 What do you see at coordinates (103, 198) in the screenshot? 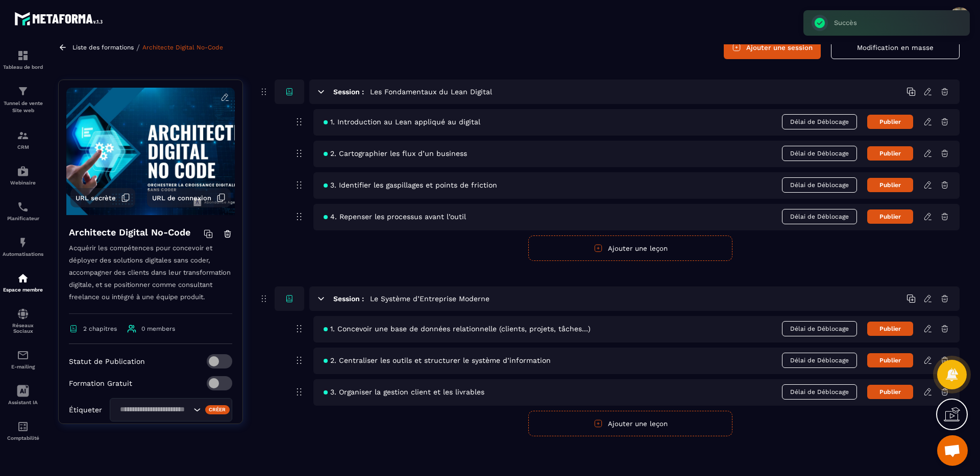
I see `button: URL secrète` at bounding box center [103, 198].